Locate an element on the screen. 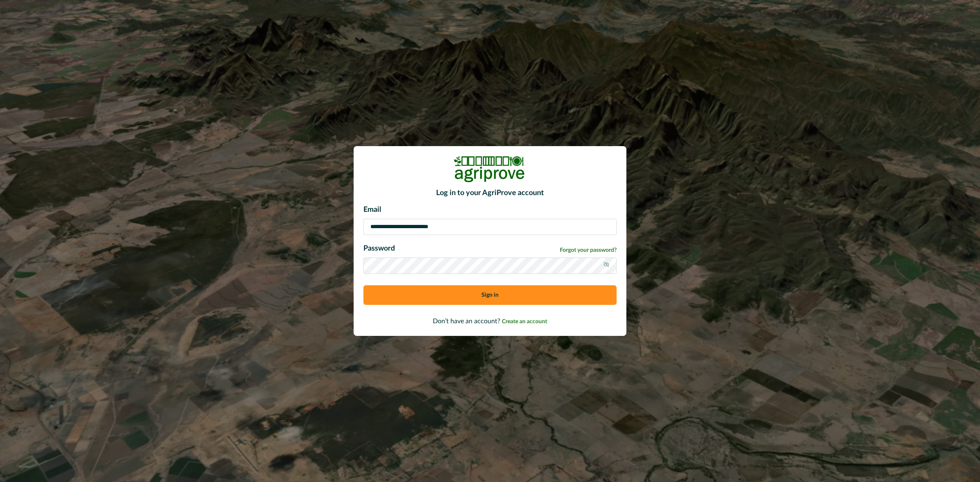 Image resolution: width=980 pixels, height=482 pixels. span: Create an account is located at coordinates (524, 322).